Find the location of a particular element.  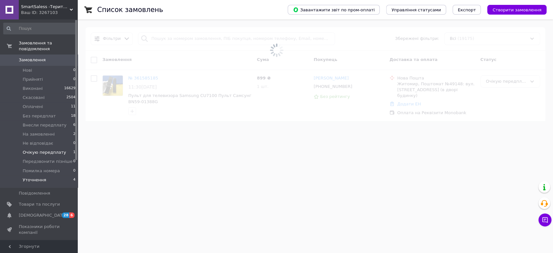

span: 11 is located at coordinates (73, 107).